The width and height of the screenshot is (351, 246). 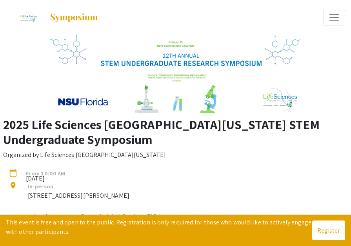 I want to click on button: Register, so click(x=329, y=230).